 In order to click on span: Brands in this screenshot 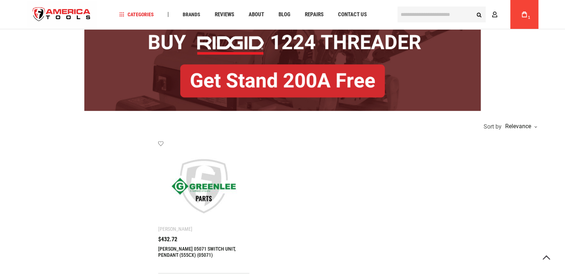, I will do `click(191, 14)`.